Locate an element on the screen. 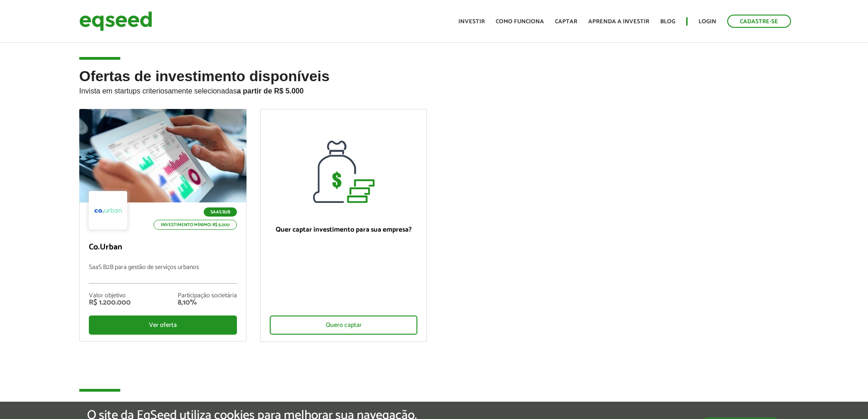  strong: a partir de R$ 5.000 is located at coordinates (270, 90).